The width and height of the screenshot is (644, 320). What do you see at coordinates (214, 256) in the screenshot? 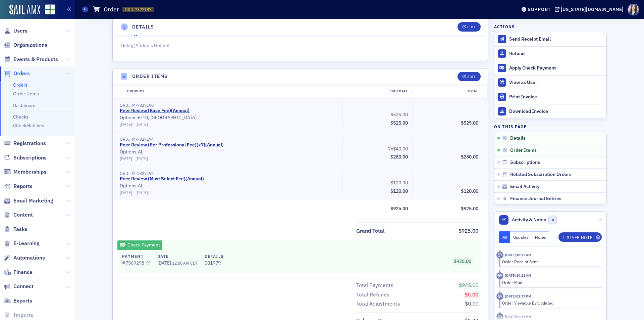
I see `h4: Details` at bounding box center [214, 256].